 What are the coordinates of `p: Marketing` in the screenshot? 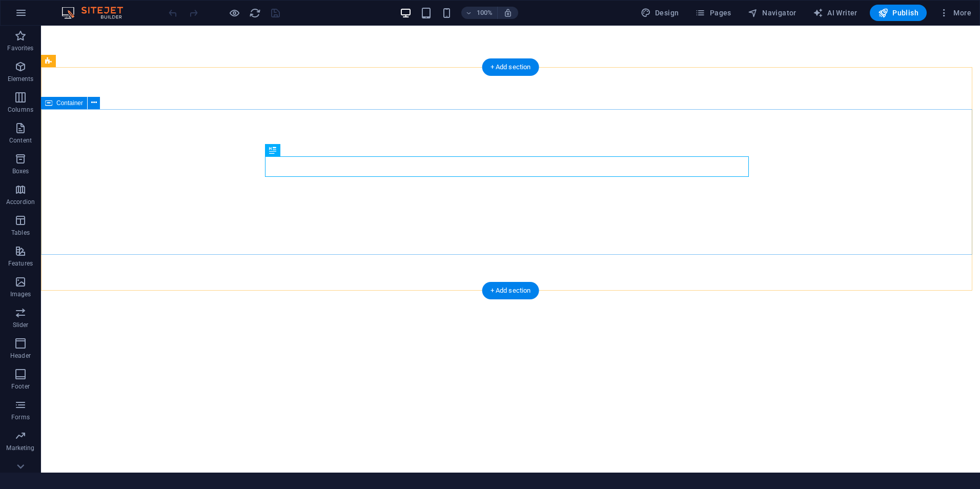 It's located at (20, 448).